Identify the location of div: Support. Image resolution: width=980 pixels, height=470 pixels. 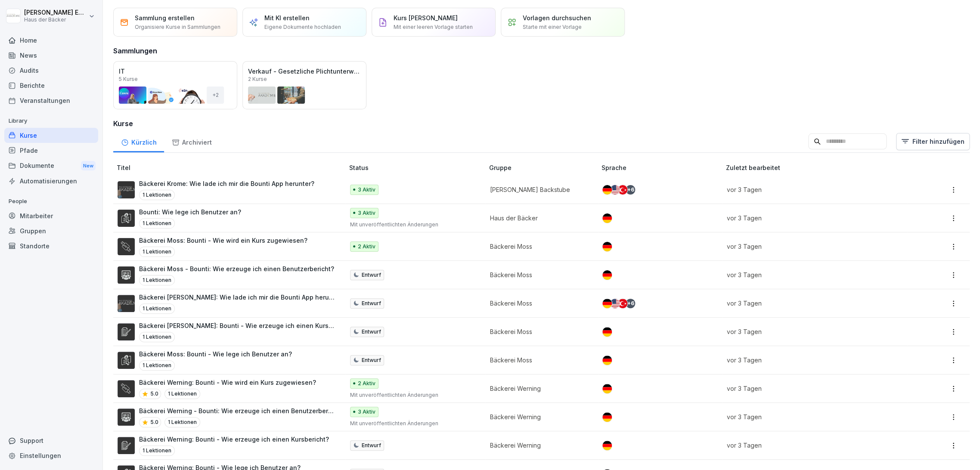
(51, 441).